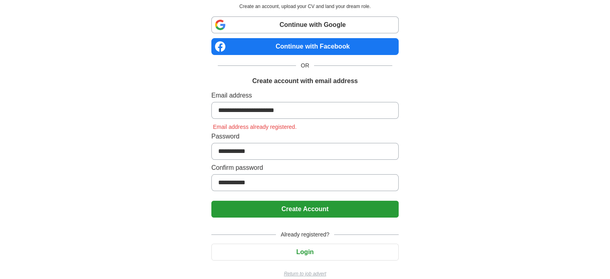 The image size is (610, 279). What do you see at coordinates (305, 25) in the screenshot?
I see `a: Continue with Google` at bounding box center [305, 25].